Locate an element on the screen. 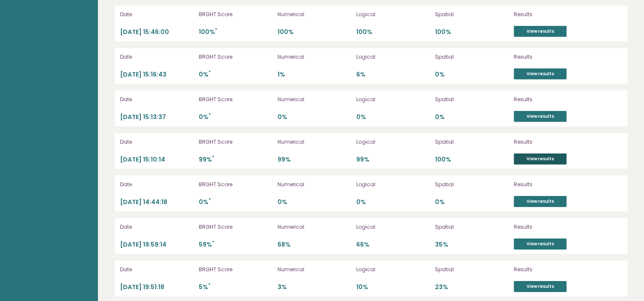  p: 3% is located at coordinates (314, 287).